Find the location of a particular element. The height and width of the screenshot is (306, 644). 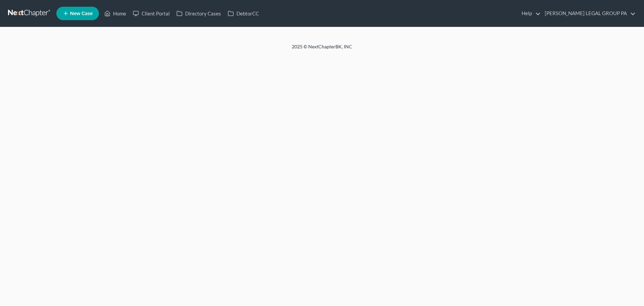

a: Directory Cases is located at coordinates (199, 13).